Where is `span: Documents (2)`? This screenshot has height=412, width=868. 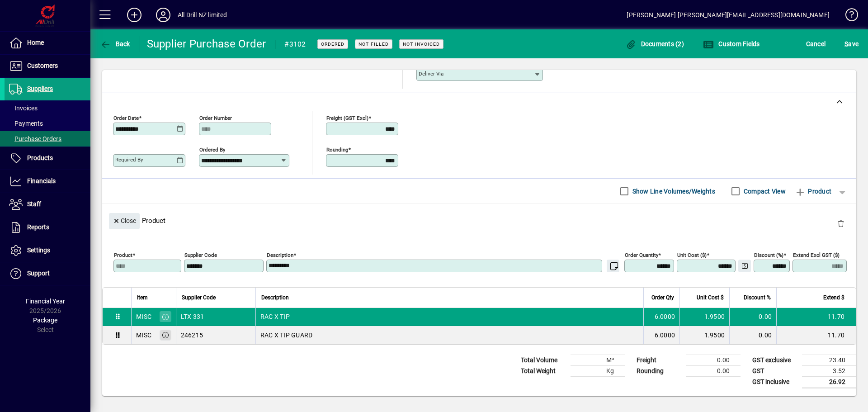
span: Documents (2) is located at coordinates (655, 44).